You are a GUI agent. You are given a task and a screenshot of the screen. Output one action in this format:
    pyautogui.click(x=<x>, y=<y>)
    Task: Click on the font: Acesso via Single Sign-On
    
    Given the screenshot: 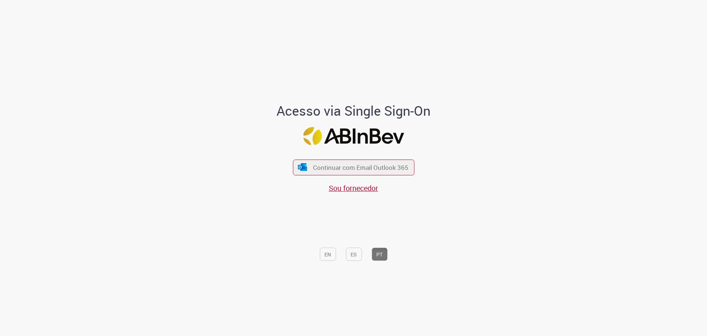 What is the action you would take?
    pyautogui.click(x=354, y=111)
    